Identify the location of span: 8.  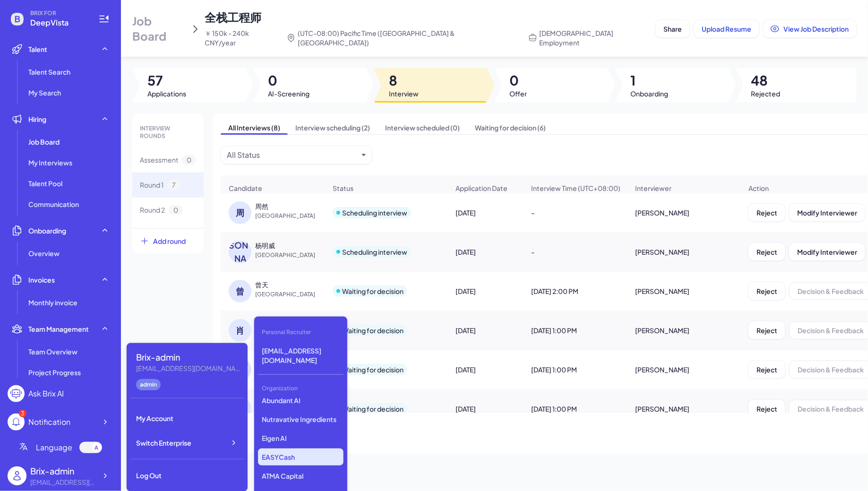
(404, 81).